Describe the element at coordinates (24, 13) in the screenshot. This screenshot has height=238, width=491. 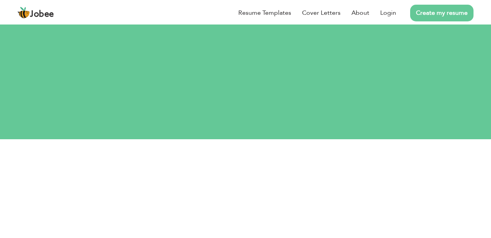
I see `img: jobee.io` at that location.